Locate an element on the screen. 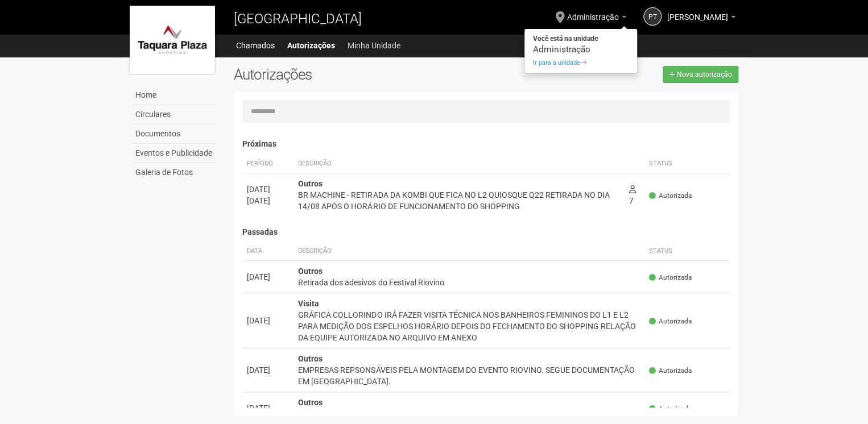 The height and width of the screenshot is (424, 868). a: Minha Unidade is located at coordinates (374, 46).